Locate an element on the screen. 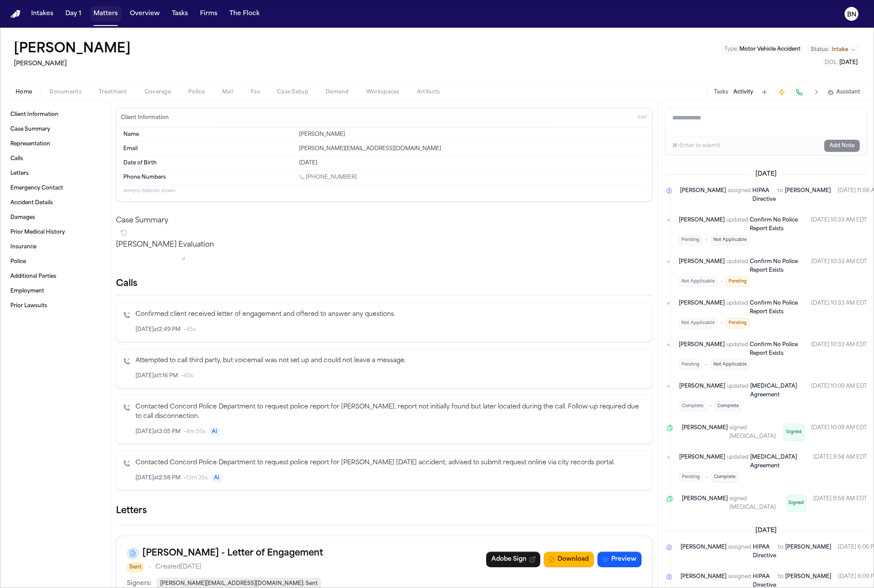 Image resolution: width=874 pixels, height=588 pixels. a: Client Information is located at coordinates (55, 115).